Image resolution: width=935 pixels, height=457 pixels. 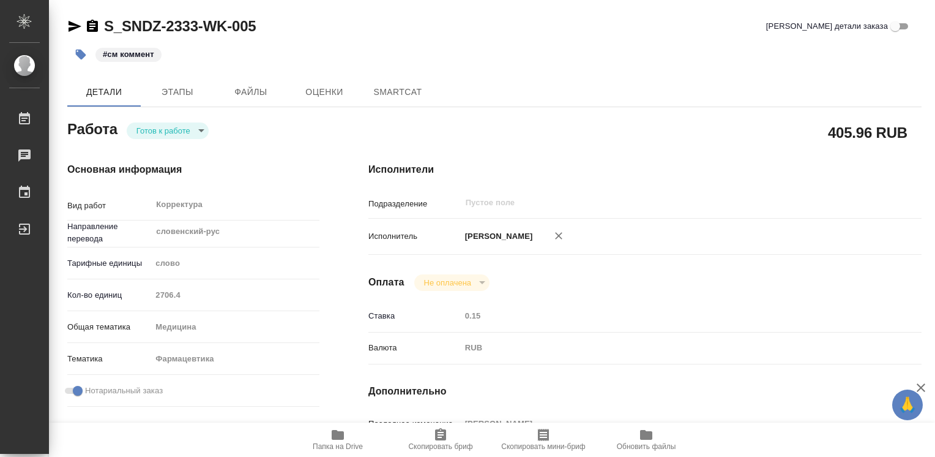 What do you see at coordinates (235, 327) in the screenshot?
I see `div: Медицина` at bounding box center [235, 327].